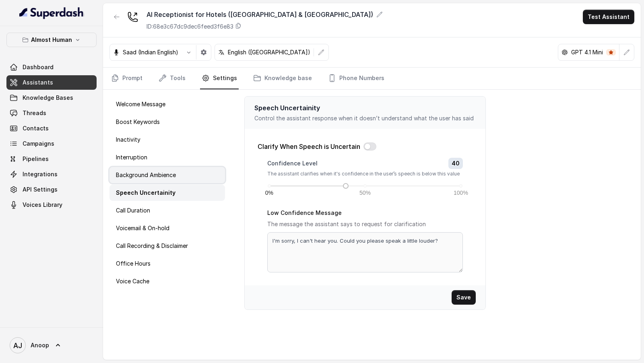  What do you see at coordinates (38, 143) in the screenshot?
I see `span: Campaigns` at bounding box center [38, 143].